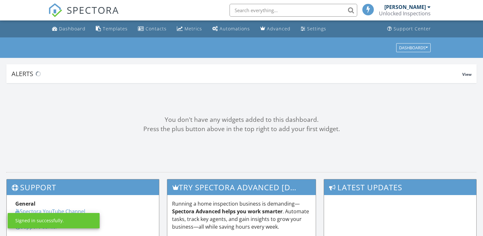 This screenshot has height=236, width=483. I want to click on a: Settings, so click(314, 29).